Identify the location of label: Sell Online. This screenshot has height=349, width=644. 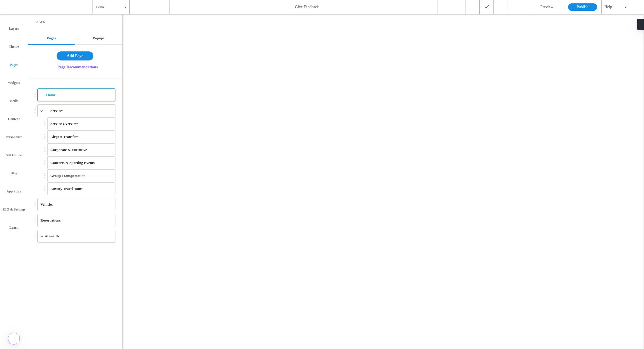
(14, 154).